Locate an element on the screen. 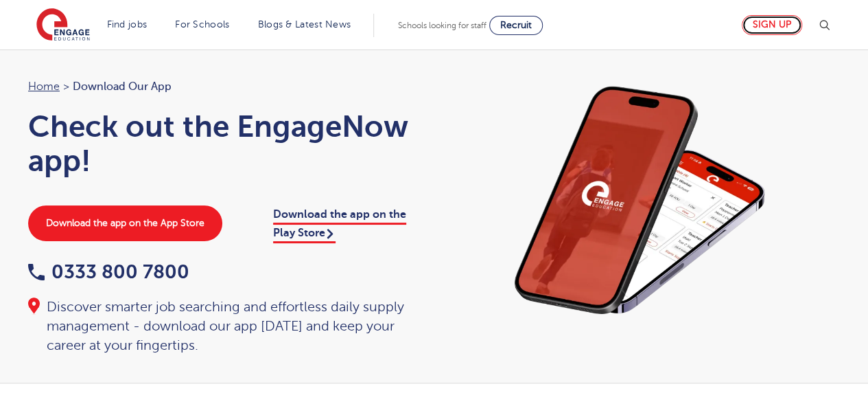 The height and width of the screenshot is (402, 868). span: Schools looking for staff is located at coordinates (442, 25).